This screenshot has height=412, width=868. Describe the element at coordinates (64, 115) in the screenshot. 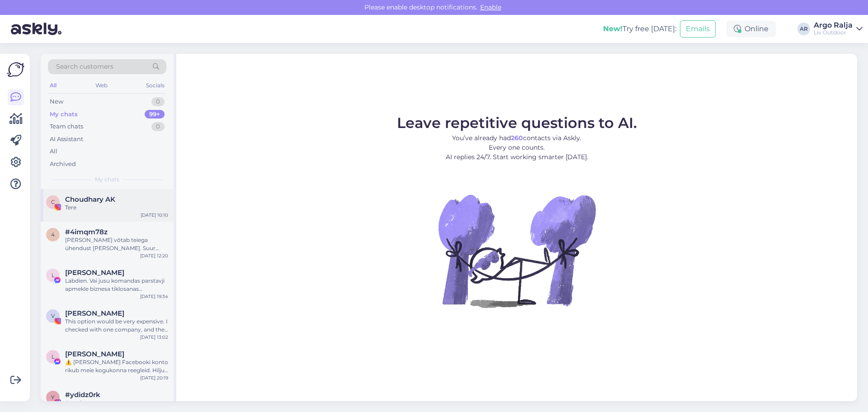

I see `div: My chats` at that location.